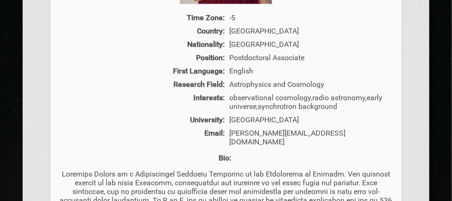 The height and width of the screenshot is (201, 452). I want to click on p: Bio:, so click(226, 158).